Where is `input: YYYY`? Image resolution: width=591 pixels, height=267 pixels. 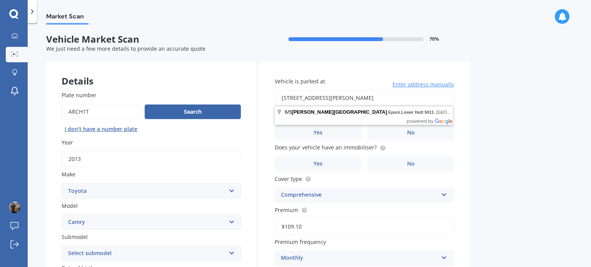
input: YYYY is located at coordinates (151, 159).